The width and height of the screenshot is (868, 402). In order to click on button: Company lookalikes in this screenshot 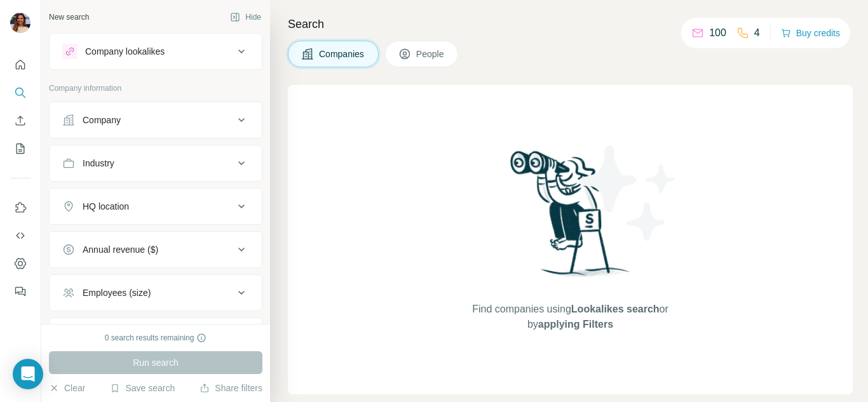, I will do `click(156, 52)`.